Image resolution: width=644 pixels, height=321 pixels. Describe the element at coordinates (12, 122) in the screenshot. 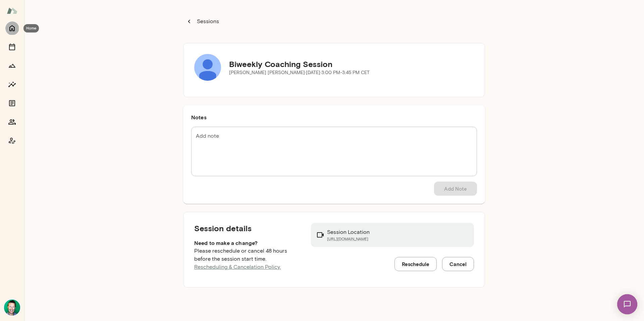

I see `button: Members` at that location.